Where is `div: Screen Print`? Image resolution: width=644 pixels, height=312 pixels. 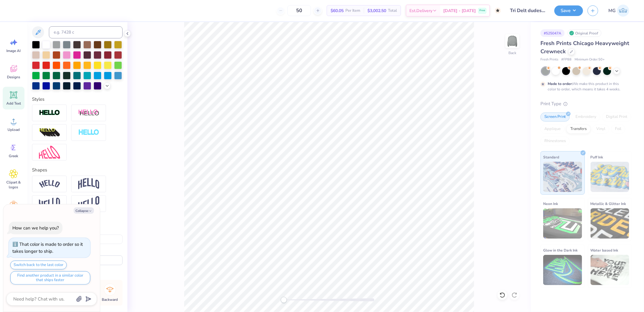 div: Screen Print is located at coordinates (555, 117).